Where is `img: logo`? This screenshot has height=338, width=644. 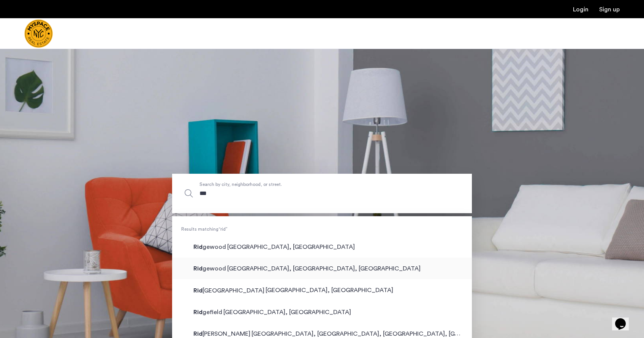 img: logo is located at coordinates (38, 34).